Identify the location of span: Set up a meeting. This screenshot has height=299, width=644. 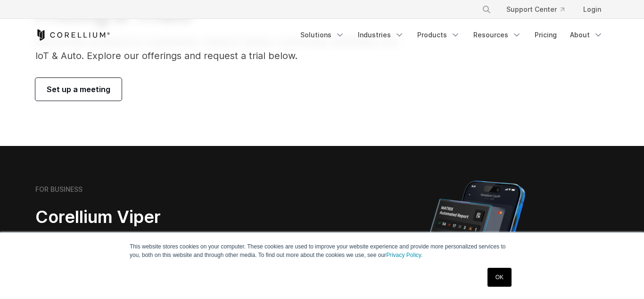
(78, 90).